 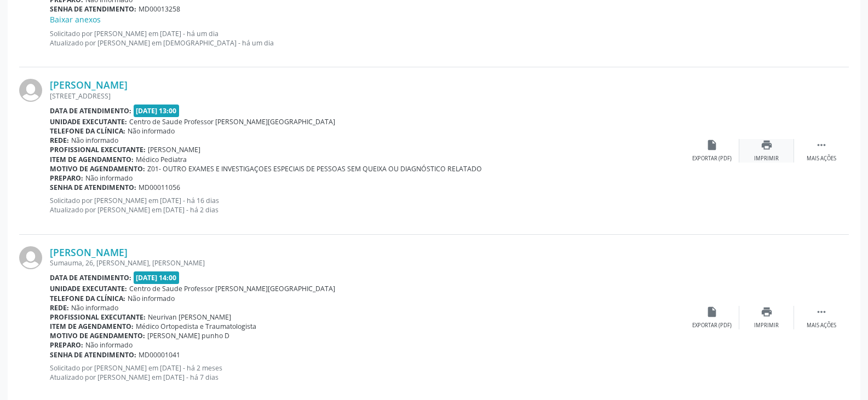 I want to click on span: MD00011056, so click(x=160, y=187).